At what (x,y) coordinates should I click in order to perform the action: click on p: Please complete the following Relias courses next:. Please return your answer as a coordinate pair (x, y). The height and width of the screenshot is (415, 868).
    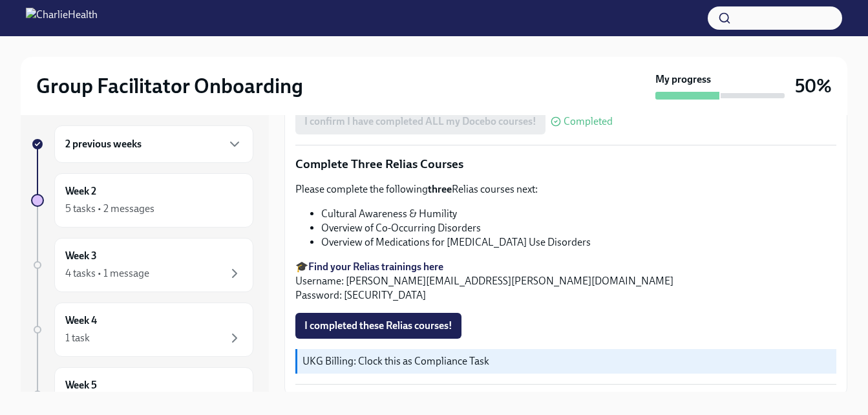
    Looking at the image, I should click on (566, 189).